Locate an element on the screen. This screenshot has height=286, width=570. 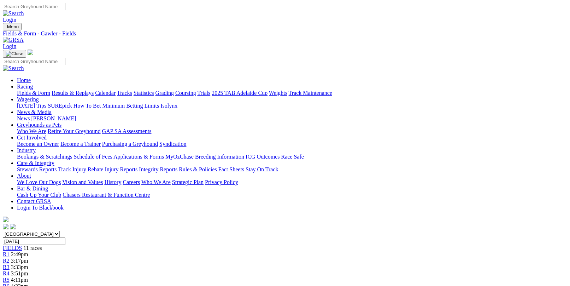
a: Race Safe is located at coordinates (292, 156).